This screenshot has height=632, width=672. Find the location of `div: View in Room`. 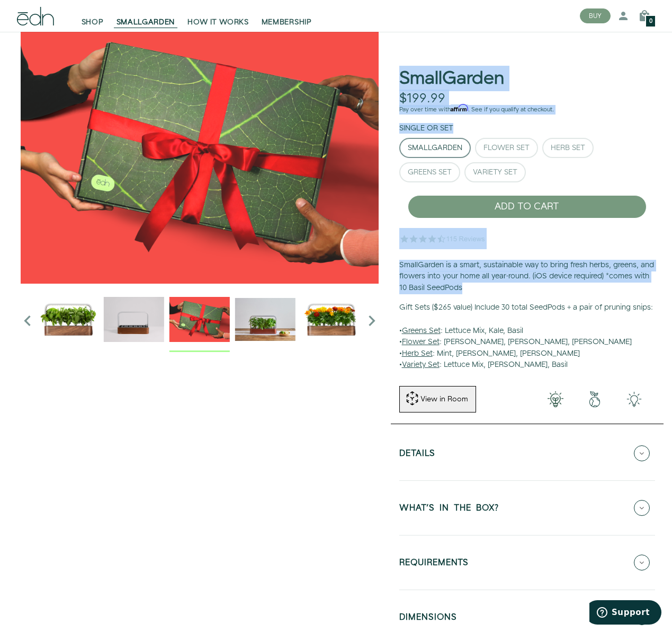

div: View in Room is located at coordinates (444, 399).